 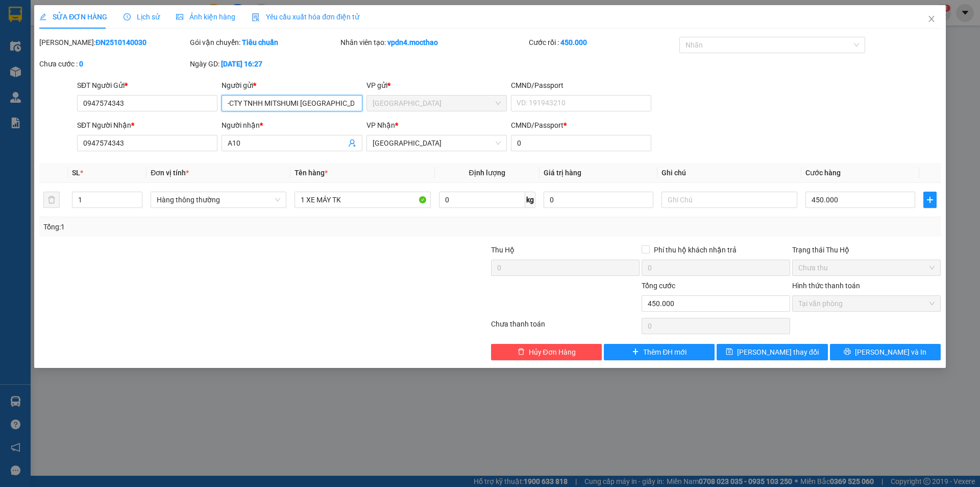 What do you see at coordinates (866, 268) in the screenshot?
I see `span: Chưa thu` at bounding box center [866, 268].